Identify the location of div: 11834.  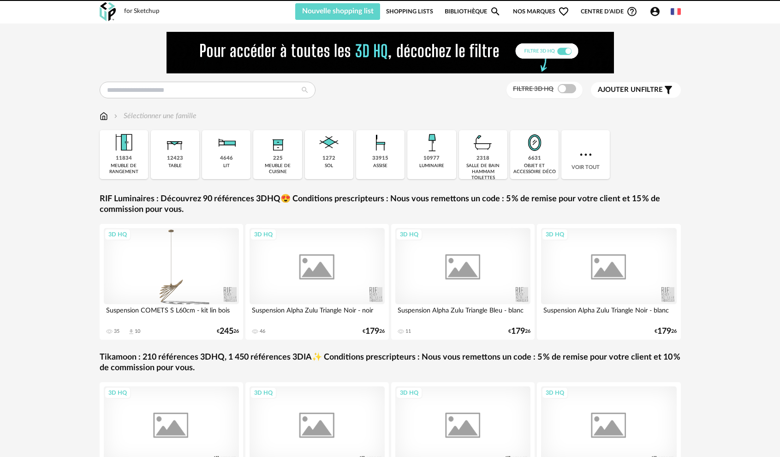
(124, 158).